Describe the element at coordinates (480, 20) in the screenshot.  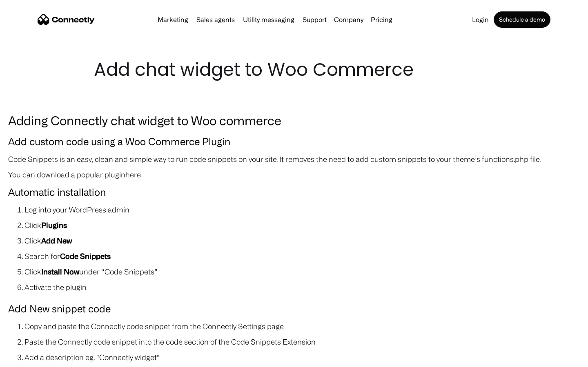
I see `a: Login` at that location.